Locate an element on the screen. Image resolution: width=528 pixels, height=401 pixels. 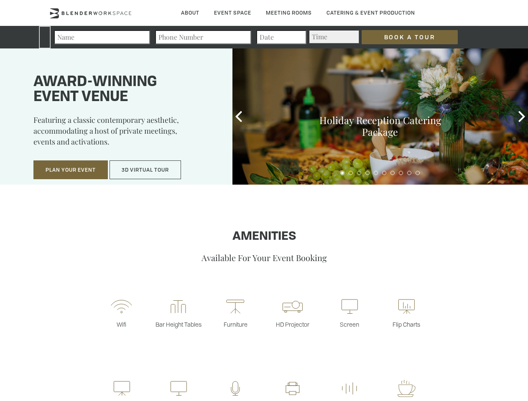
a: Holiday Reception Catering Package is located at coordinates (380, 126).